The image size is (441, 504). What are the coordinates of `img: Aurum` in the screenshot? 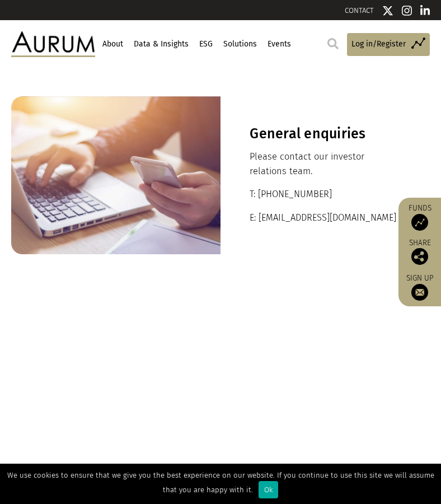 It's located at (53, 44).